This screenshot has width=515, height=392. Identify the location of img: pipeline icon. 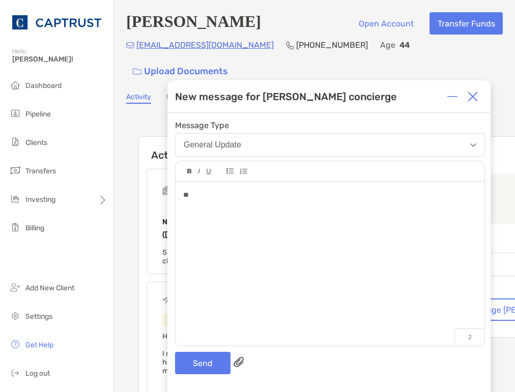
(15, 113).